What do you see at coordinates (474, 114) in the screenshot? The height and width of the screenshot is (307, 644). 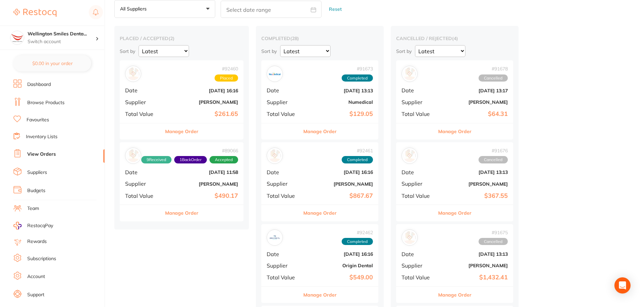 I see `b: $64.31` at bounding box center [474, 114].